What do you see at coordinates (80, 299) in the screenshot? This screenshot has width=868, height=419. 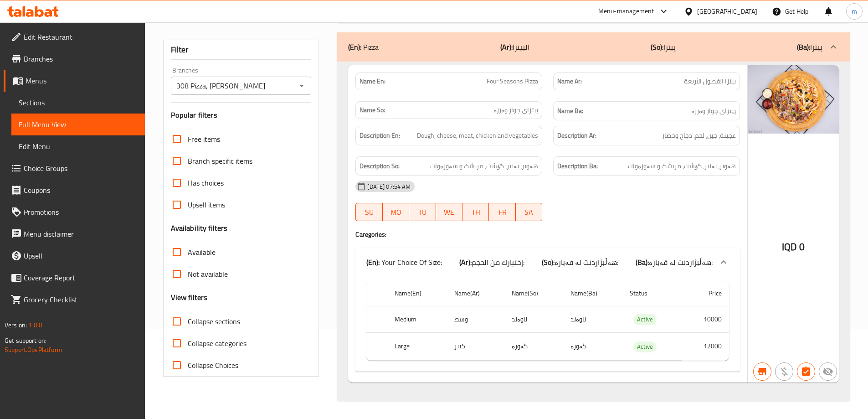 I see `span: Grocery Checklist` at bounding box center [80, 299].